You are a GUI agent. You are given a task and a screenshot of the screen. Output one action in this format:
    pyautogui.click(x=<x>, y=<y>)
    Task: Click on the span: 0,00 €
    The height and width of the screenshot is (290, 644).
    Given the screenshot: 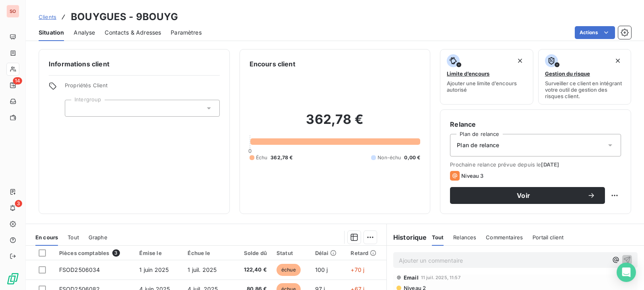 What is the action you would take?
    pyautogui.click(x=412, y=158)
    